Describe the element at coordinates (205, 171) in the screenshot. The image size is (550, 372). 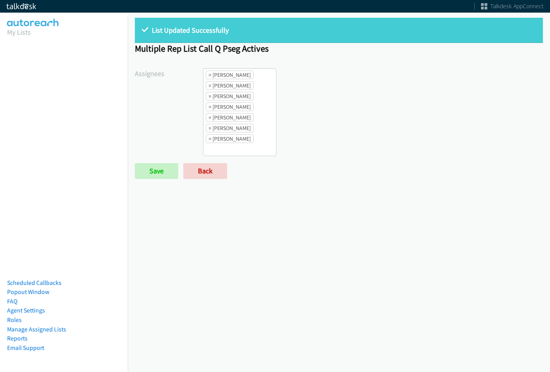
I see `a: Back` at that location.